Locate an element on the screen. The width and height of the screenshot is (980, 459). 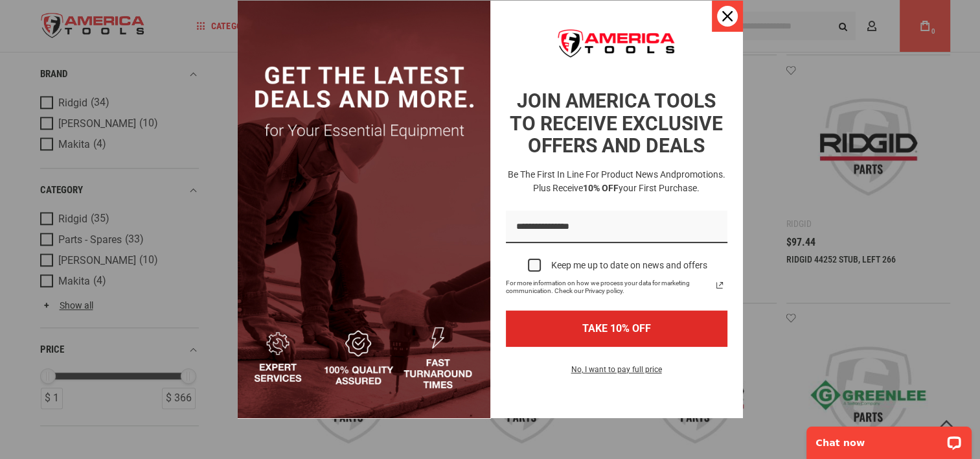
div: Keep me up to date on news and offers is located at coordinates (629, 265).